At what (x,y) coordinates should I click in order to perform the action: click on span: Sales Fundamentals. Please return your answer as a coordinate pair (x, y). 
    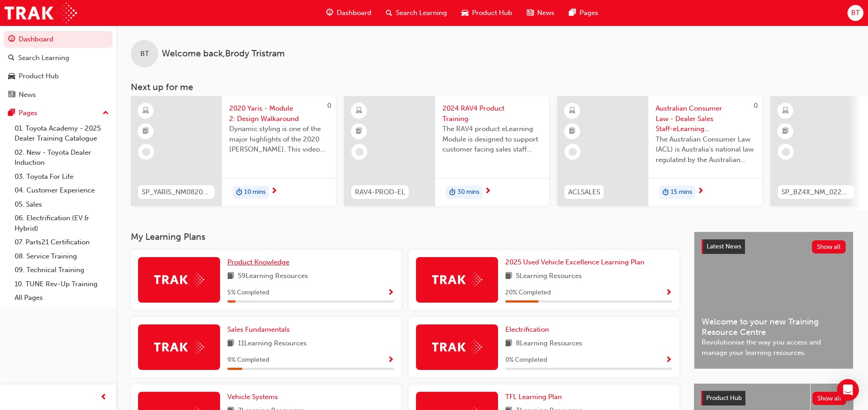
    Looking at the image, I should click on (258, 330).